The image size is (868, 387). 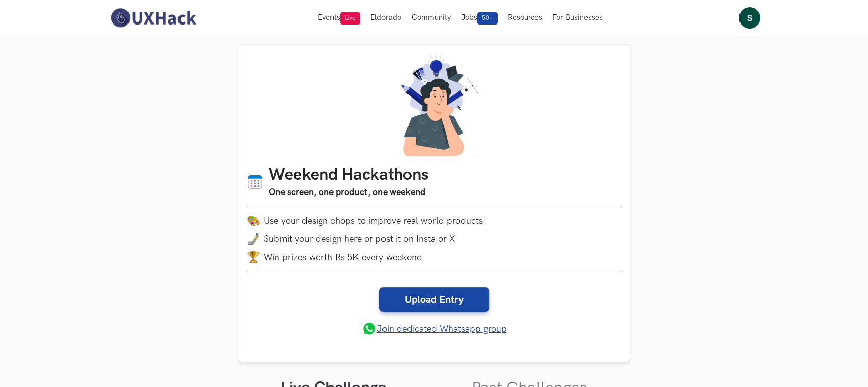 What do you see at coordinates (750, 18) in the screenshot?
I see `img: Your profile pic` at bounding box center [750, 18].